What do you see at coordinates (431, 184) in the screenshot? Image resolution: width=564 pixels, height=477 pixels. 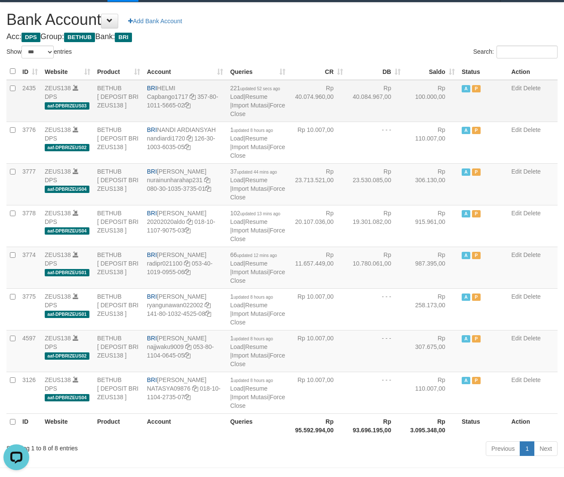 I see `td: Rp 306.130,00` at bounding box center [431, 184].